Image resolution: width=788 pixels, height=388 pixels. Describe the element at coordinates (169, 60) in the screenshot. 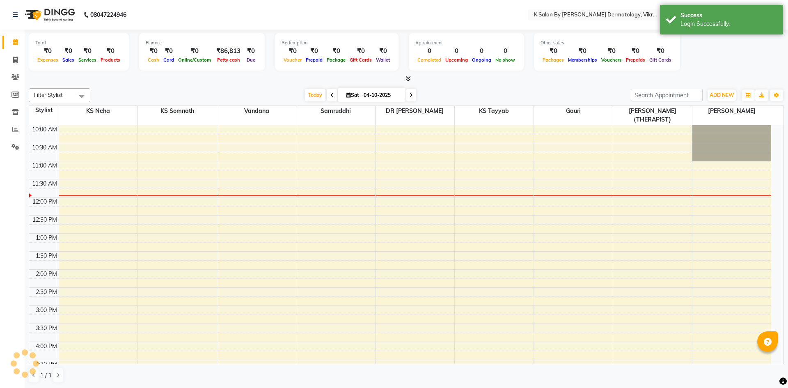

I see `span: Card` at that location.